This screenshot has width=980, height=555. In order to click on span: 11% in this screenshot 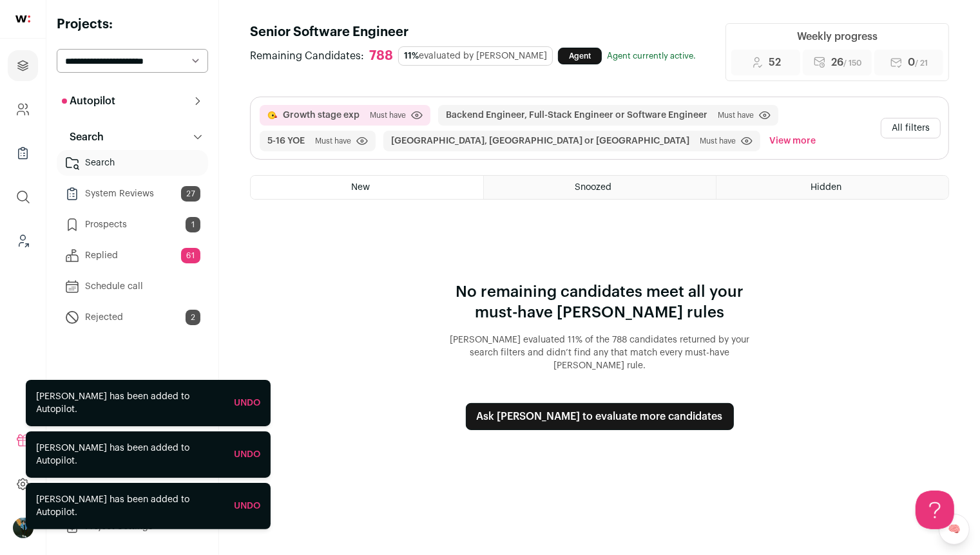, I will do `click(411, 56)`.